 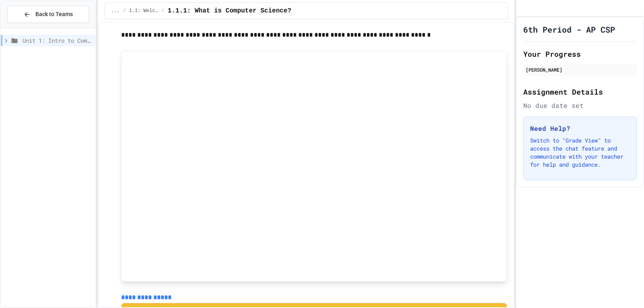 What do you see at coordinates (580, 105) in the screenshot?
I see `div: No due date set` at bounding box center [580, 105].